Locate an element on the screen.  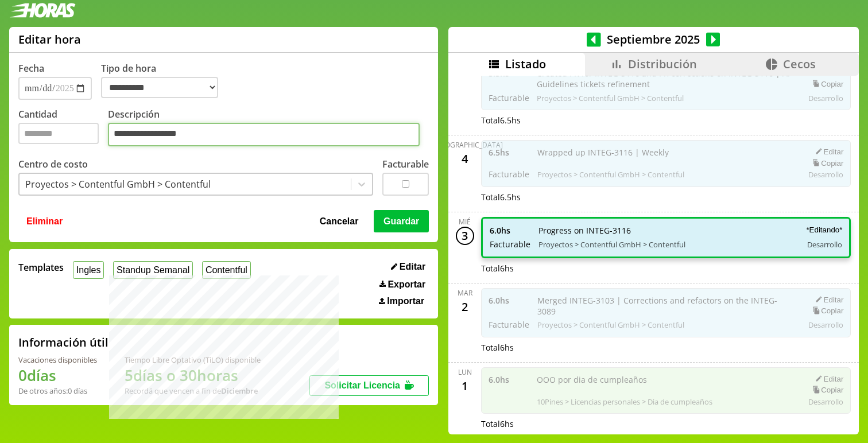
button: Editar is located at coordinates (408, 267).